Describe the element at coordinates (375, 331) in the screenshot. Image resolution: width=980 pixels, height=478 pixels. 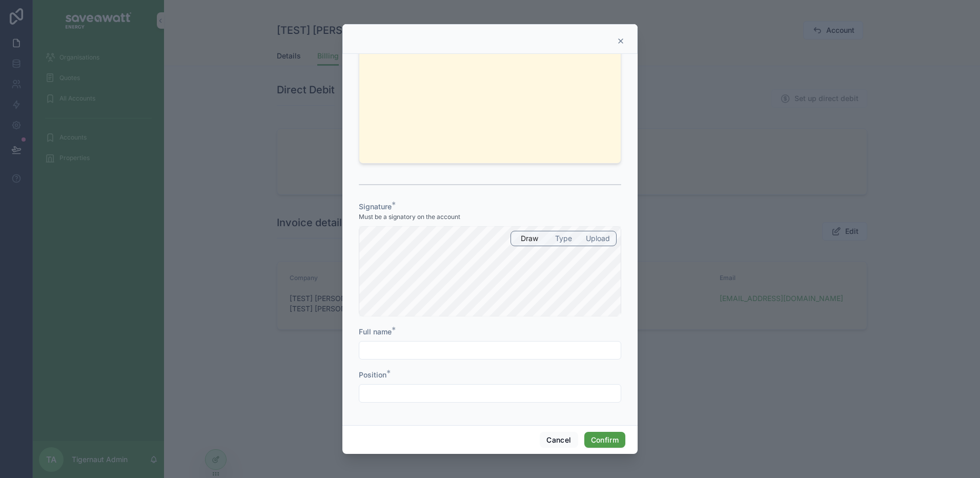
I see `span: Full name` at that location.